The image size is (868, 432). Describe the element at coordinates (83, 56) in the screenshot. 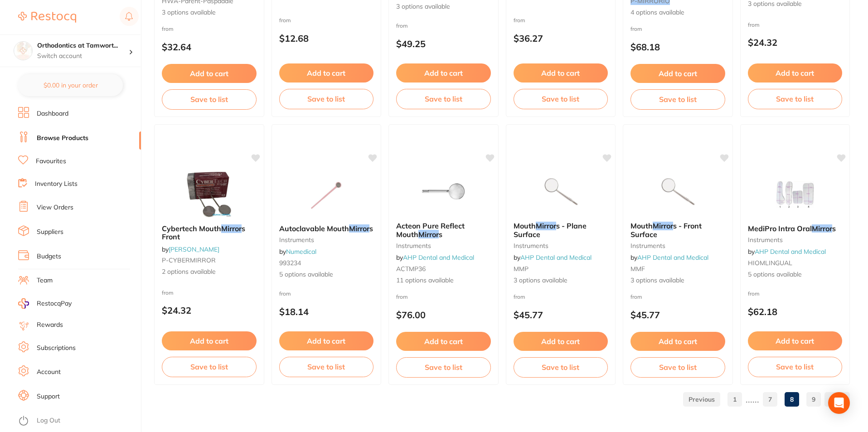

I see `p: Switch account` at that location.